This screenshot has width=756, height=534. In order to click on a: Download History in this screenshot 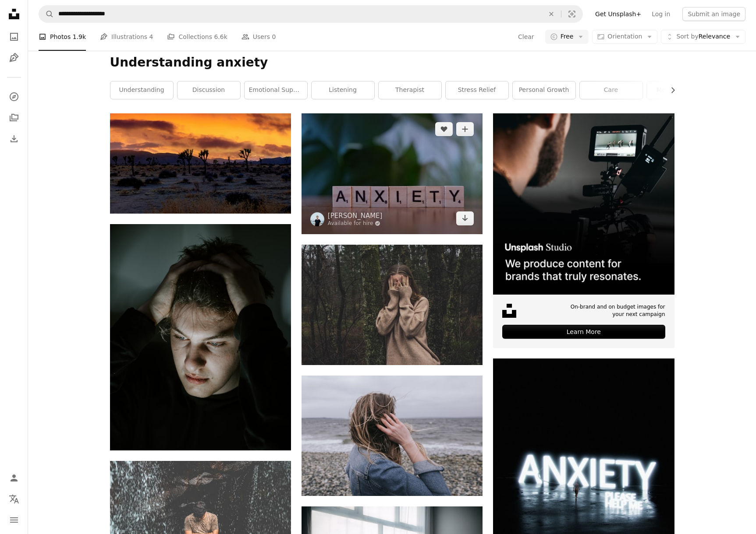, I will do `click(14, 139)`.